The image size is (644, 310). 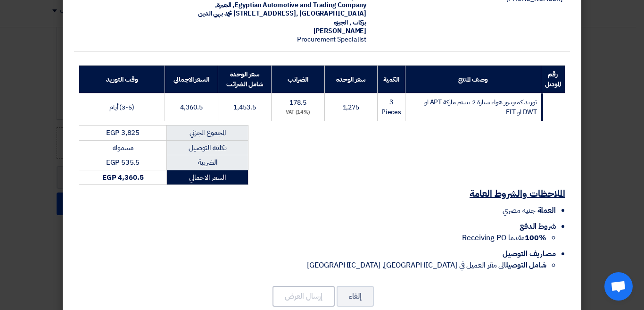 I want to click on td: EGP 3,825, so click(x=123, y=133).